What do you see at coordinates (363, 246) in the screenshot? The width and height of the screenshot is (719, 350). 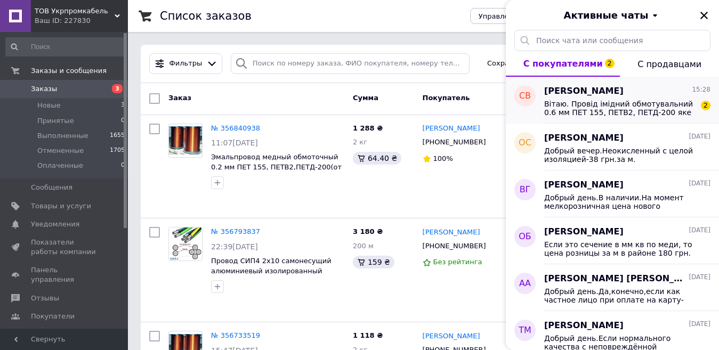 I see `span: 200 м` at bounding box center [363, 246].